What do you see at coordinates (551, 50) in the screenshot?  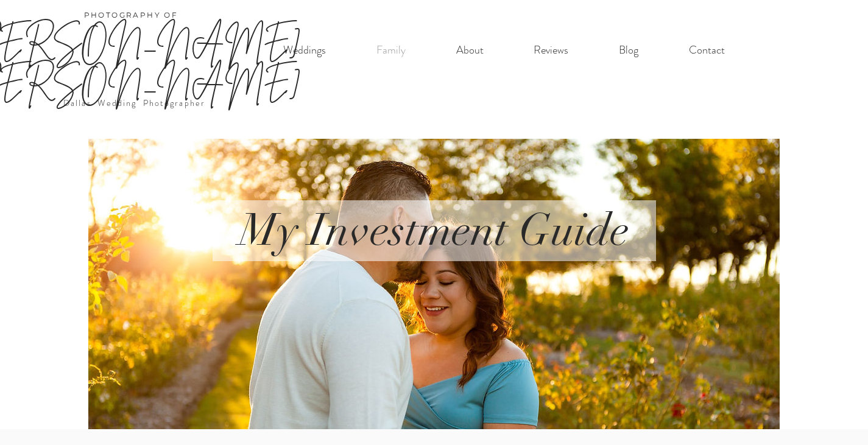 I see `a: Reviews` at bounding box center [551, 50].